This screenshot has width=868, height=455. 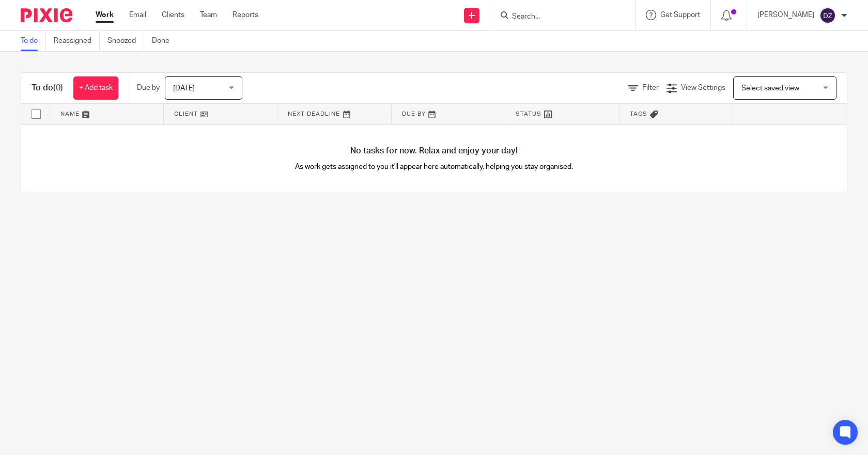 What do you see at coordinates (105, 15) in the screenshot?
I see `a: Work` at bounding box center [105, 15].